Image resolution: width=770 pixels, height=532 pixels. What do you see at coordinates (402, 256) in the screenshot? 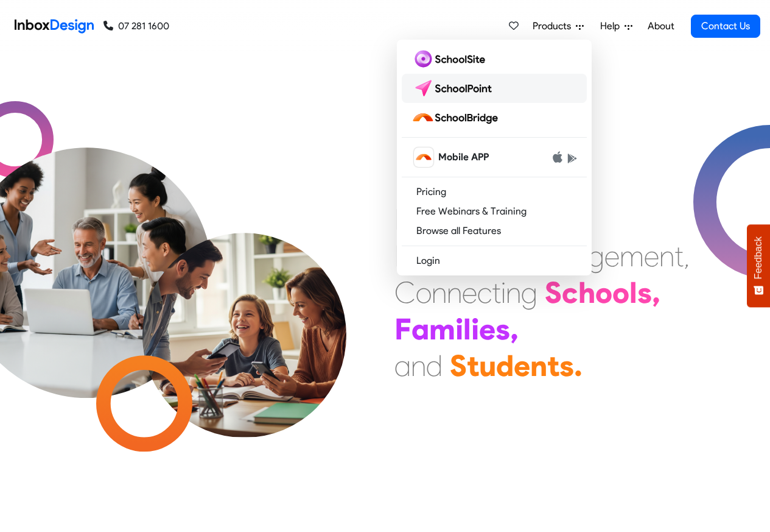
I see `div: E` at bounding box center [402, 256].